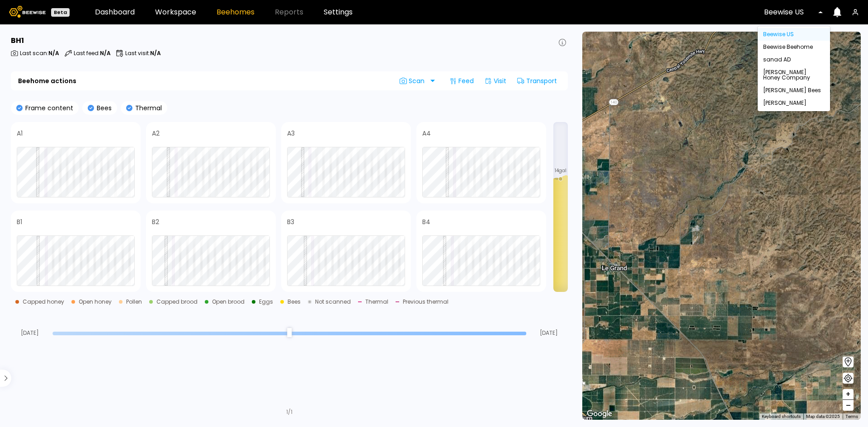 This screenshot has height=427, width=868. What do you see at coordinates (156, 222) in the screenshot?
I see `h4: B2` at bounding box center [156, 222].